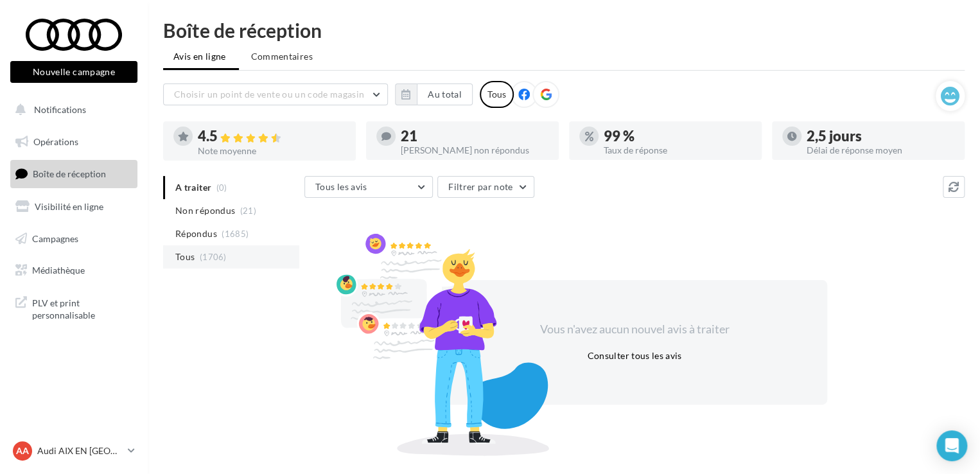 The height and width of the screenshot is (474, 980). I want to click on button: Notifications, so click(71, 110).